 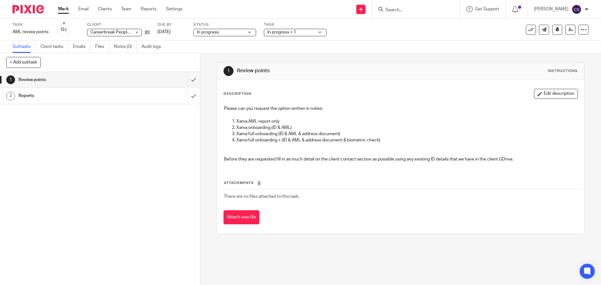 I want to click on div: Instructions, so click(x=563, y=71).